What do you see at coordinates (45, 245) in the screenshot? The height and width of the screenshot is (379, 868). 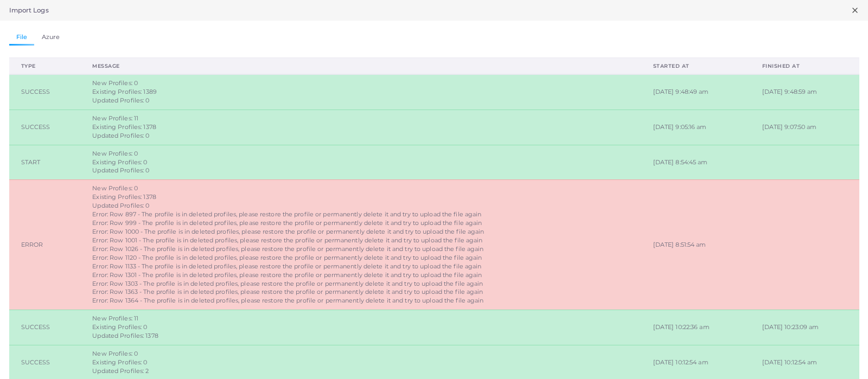 I see `td: ERROR` at bounding box center [45, 245].